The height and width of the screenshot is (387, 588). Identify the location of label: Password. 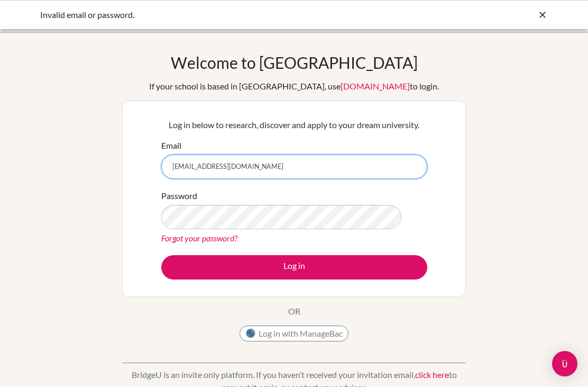
(179, 196).